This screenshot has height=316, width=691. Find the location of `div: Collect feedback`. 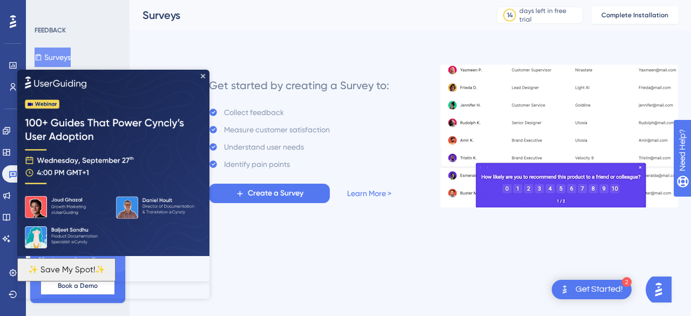

div: Collect feedback is located at coordinates (254, 112).